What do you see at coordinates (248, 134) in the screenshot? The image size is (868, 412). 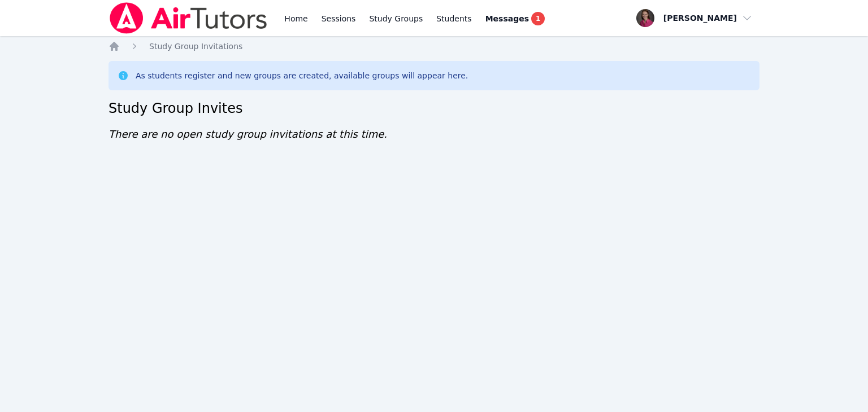 I see `span: There are no open study group invitations at this time.` at bounding box center [248, 134].